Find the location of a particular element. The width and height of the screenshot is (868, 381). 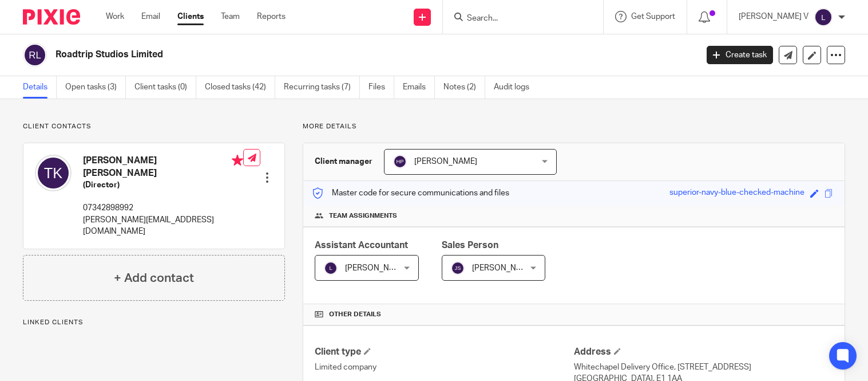

a: Details is located at coordinates (40, 87).